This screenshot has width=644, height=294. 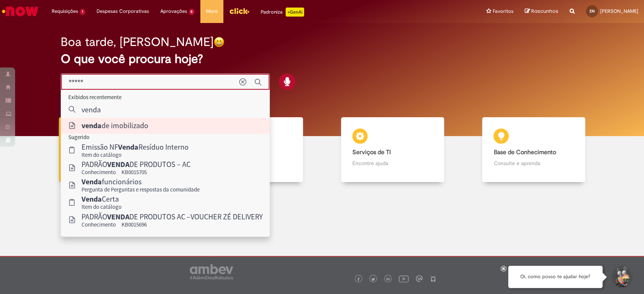 What do you see at coordinates (503, 11) in the screenshot?
I see `span: Favoritos` at bounding box center [503, 11].